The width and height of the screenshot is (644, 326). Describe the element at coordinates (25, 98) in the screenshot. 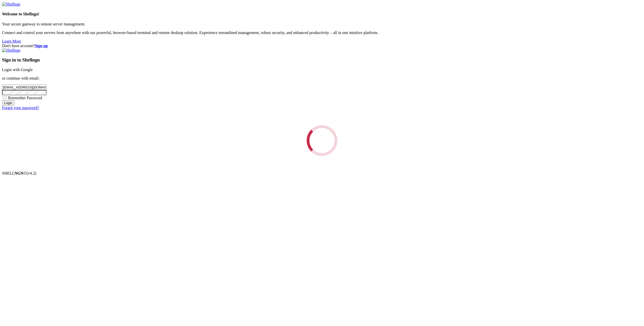

I see `span: Remember Password` at that location.